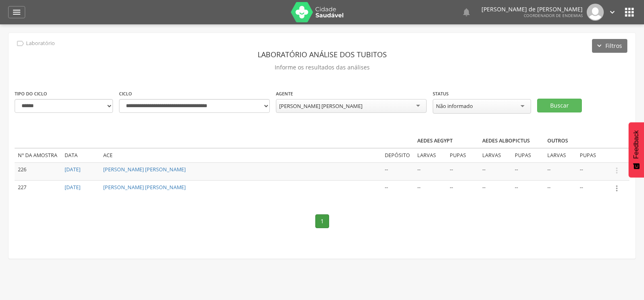 This screenshot has height=300, width=644. Describe the element at coordinates (398, 155) in the screenshot. I see `td: Depósito` at that location.